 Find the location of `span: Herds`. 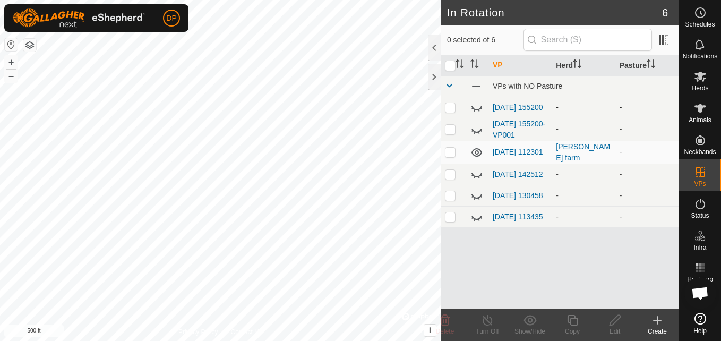

span: Herds is located at coordinates (700, 88).